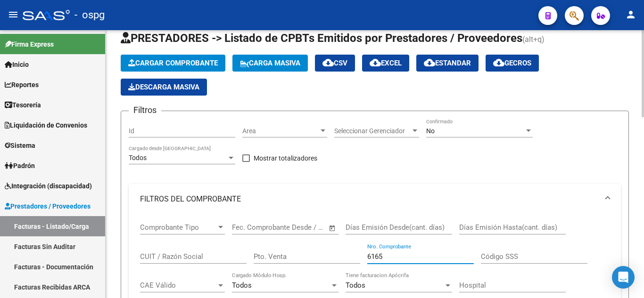 This screenshot has width=644, height=298. What do you see at coordinates (23, 105) in the screenshot?
I see `span: Tesorería` at bounding box center [23, 105].